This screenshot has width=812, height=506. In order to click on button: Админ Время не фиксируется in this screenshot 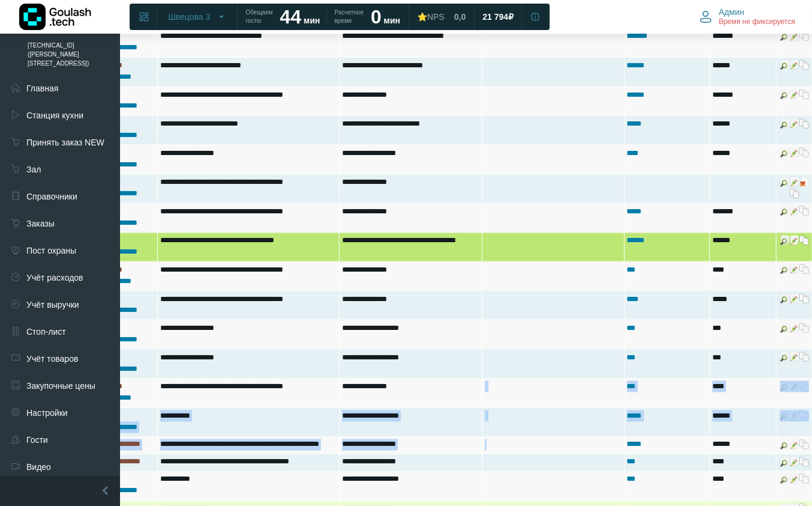, I will do `click(747, 17)`.